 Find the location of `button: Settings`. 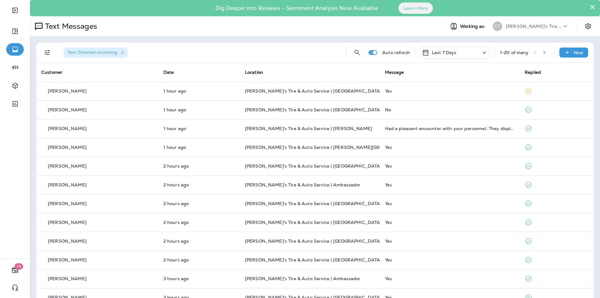

button: Settings is located at coordinates (588, 26).